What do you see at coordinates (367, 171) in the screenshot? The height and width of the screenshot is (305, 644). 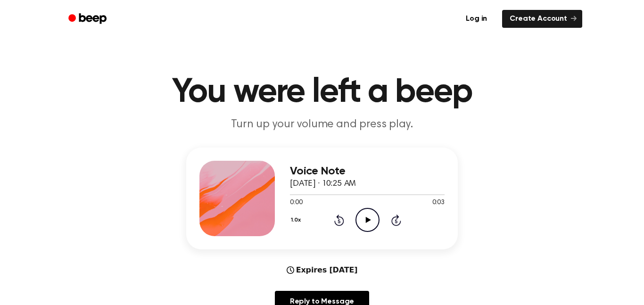 I see `h3: Voice Note` at bounding box center [367, 171].